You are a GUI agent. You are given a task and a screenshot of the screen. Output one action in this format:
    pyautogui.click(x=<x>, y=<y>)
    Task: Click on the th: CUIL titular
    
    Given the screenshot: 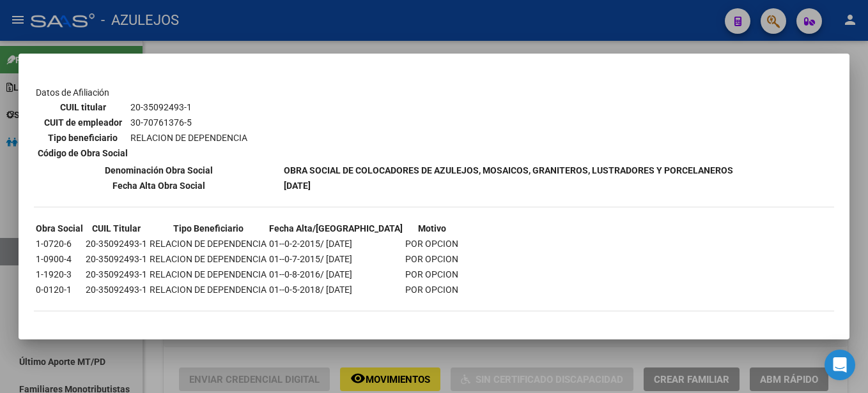 What is the action you would take?
    pyautogui.click(x=82, y=107)
    